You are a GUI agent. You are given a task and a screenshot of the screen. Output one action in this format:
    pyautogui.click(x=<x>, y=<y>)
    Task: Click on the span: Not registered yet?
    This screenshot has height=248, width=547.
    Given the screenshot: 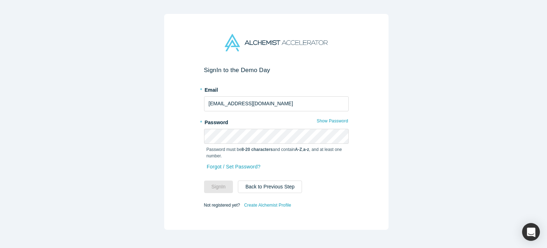 What is the action you would take?
    pyautogui.click(x=222, y=204)
    